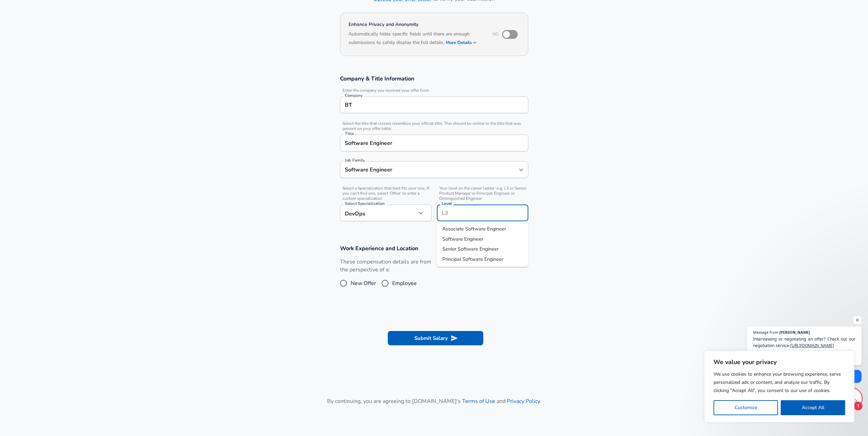 This screenshot has width=868, height=436. I want to click on label: These compensation details are from the perspective of a:, so click(386, 266).